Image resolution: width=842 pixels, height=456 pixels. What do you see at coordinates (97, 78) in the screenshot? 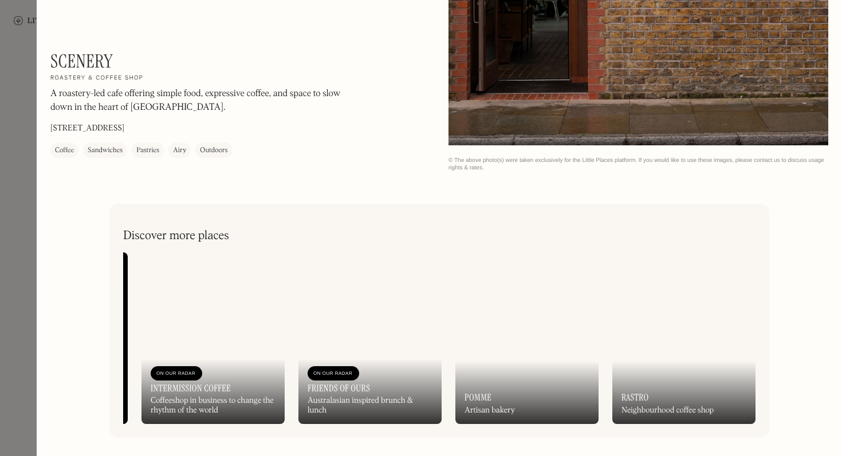
I see `h2: Roastery & coffee shop` at bounding box center [97, 78].